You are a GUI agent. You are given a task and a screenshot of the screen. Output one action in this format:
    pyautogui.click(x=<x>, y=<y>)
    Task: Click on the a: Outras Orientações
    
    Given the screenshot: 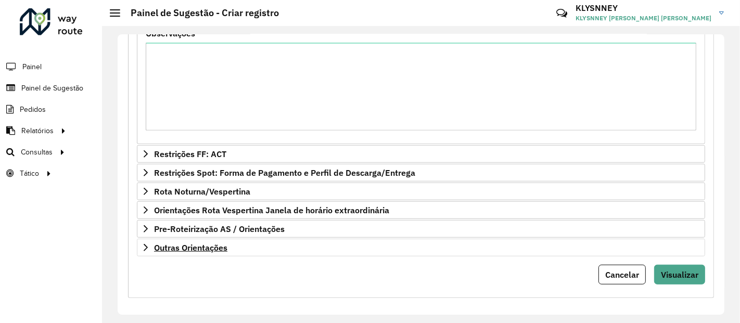 What is the action you would take?
    pyautogui.click(x=421, y=248)
    